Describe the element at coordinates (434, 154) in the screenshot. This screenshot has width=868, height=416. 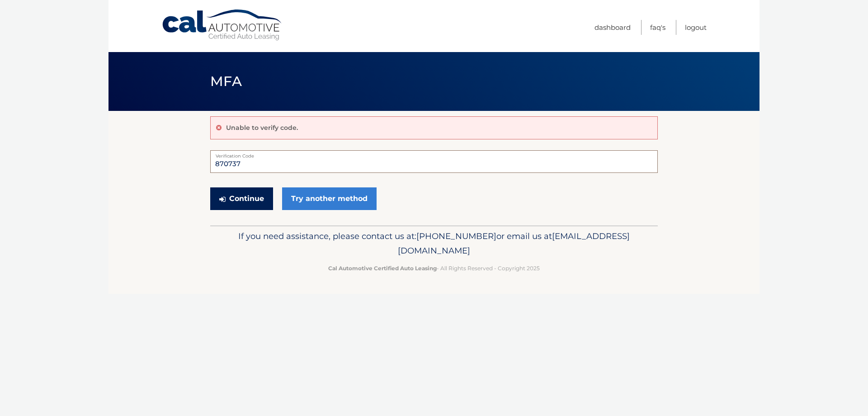
I see `label: Verification Code` at that location.